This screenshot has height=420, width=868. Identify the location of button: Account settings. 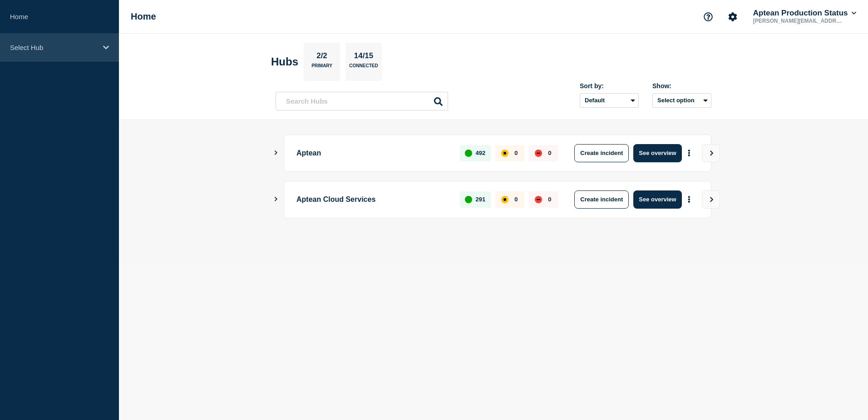
(733, 17).